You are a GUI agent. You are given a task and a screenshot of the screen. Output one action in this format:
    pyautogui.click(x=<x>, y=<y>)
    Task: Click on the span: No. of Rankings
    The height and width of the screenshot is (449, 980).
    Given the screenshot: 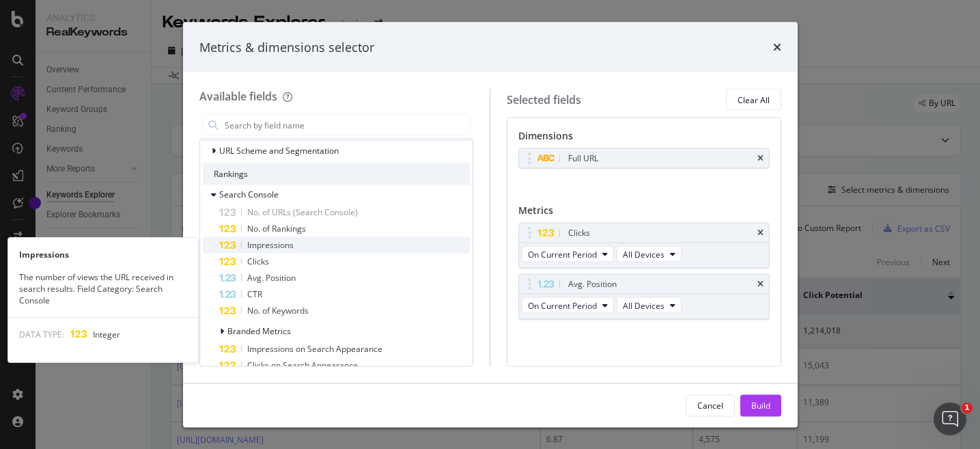 What is the action you would take?
    pyautogui.click(x=277, y=228)
    